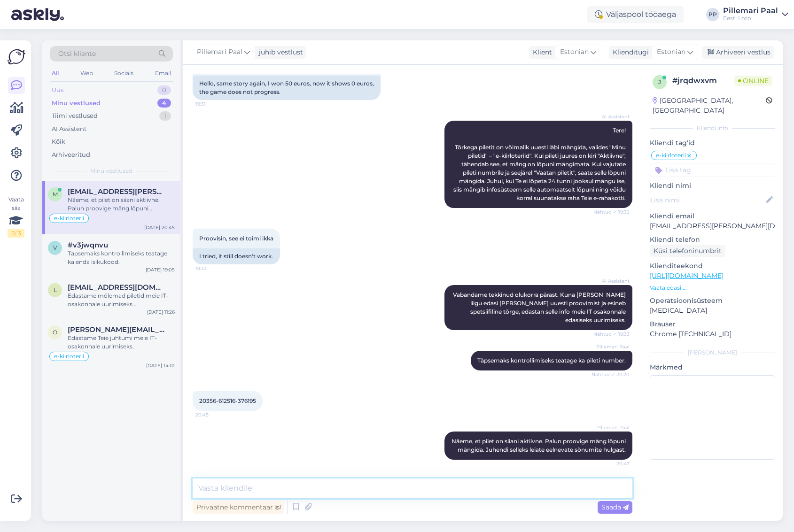 This screenshot has height=532, width=794. Describe the element at coordinates (712, 368) in the screenshot. I see `p: Märkmed` at that location.